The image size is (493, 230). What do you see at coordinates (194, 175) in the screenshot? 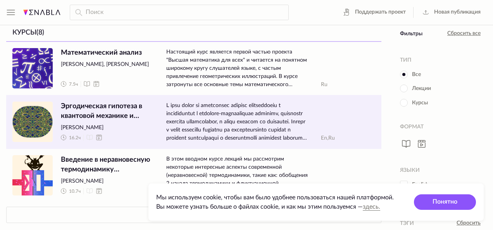
I see `a: Введение в неравновесную термодинамику классических систем и её связь с теорией информацииВведени...` at bounding box center [194, 175].